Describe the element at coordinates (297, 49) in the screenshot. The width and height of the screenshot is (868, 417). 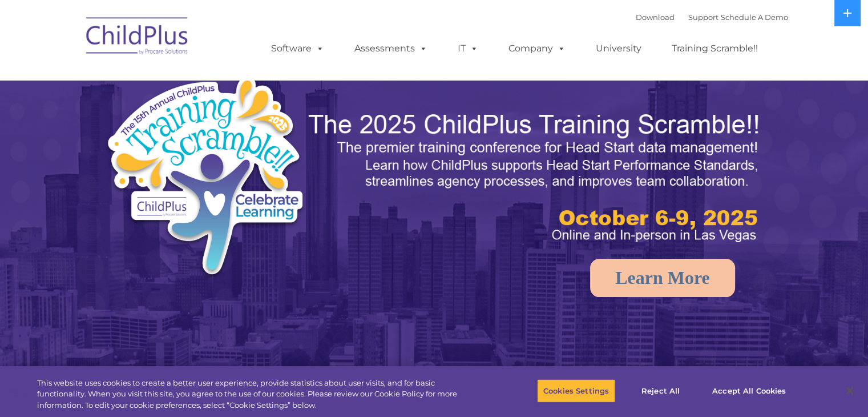
I see `a: Software` at that location.